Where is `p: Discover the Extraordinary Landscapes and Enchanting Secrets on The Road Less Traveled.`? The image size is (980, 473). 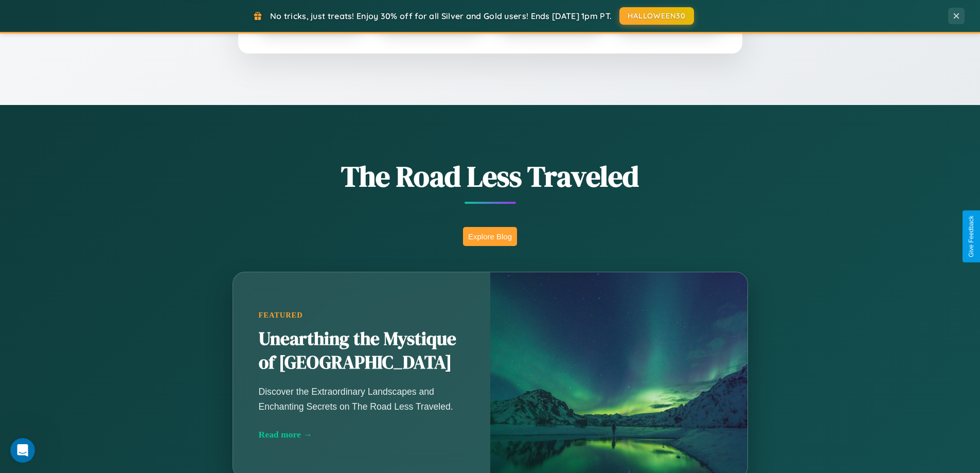 p: Discover the Extraordinary Landscapes and Enchanting Secrets on The Road Less Traveled. is located at coordinates (362, 399).